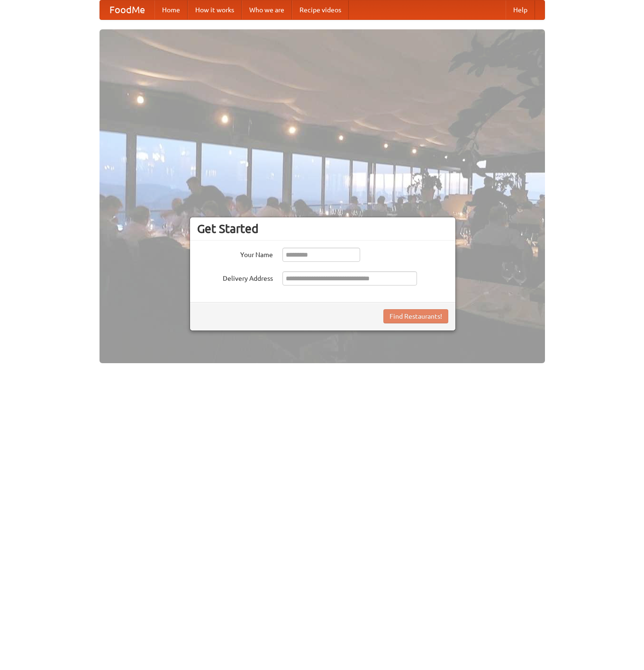 This screenshot has width=644, height=670. Describe the element at coordinates (322, 229) in the screenshot. I see `h3: Get Started` at that location.